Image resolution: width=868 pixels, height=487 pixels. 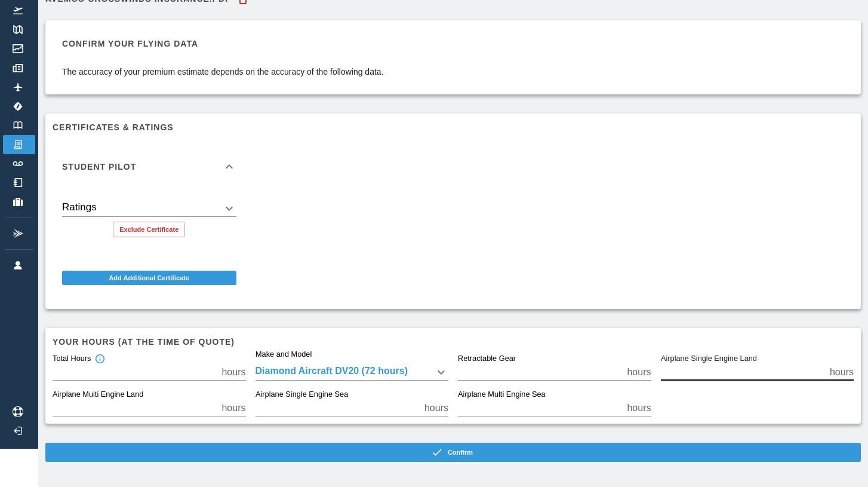 What do you see at coordinates (453, 127) in the screenshot?
I see `h6: Certificates & Ratings` at bounding box center [453, 127].